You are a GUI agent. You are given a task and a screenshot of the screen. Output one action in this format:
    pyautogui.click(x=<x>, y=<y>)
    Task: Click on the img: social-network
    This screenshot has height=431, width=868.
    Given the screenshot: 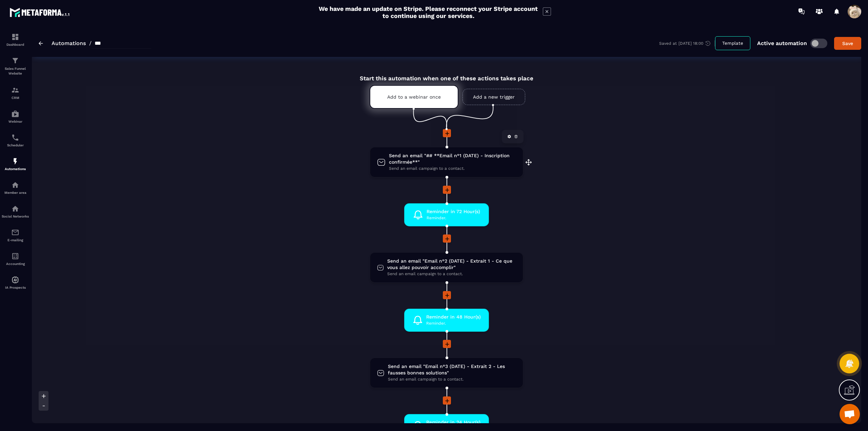 What is the action you would take?
    pyautogui.click(x=15, y=209)
    